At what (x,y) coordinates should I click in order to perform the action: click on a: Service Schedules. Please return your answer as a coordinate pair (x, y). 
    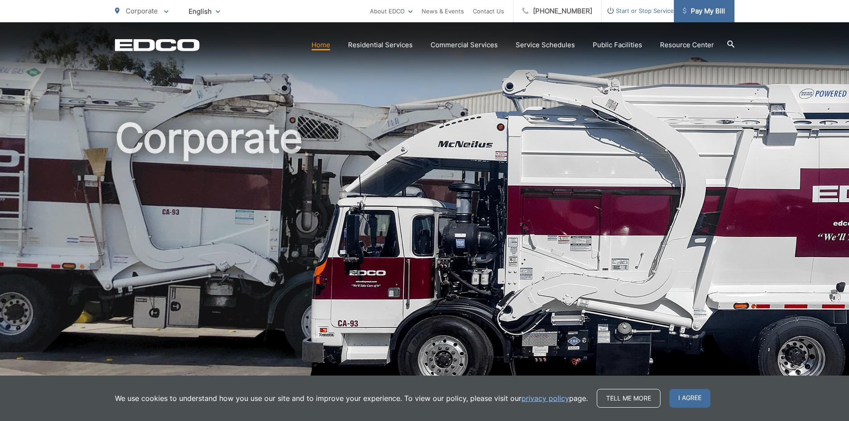
    Looking at the image, I should click on (545, 45).